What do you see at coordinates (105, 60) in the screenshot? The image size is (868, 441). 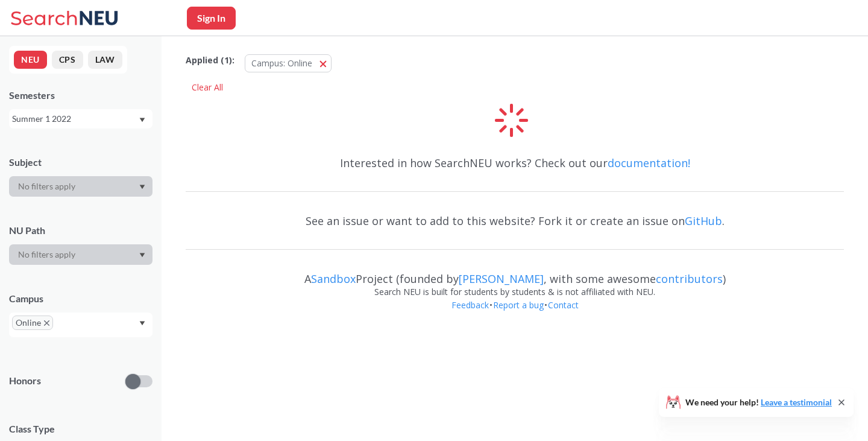 I see `button: LAW` at bounding box center [105, 60].